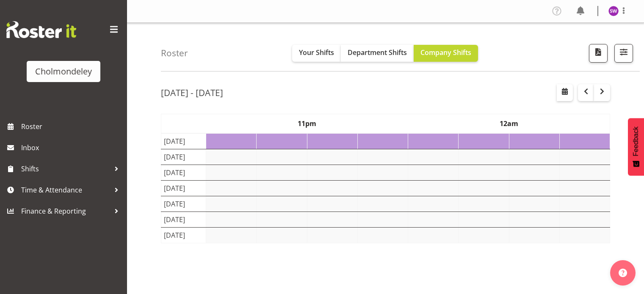  Describe the element at coordinates (636, 141) in the screenshot. I see `span: Feedback` at that location.